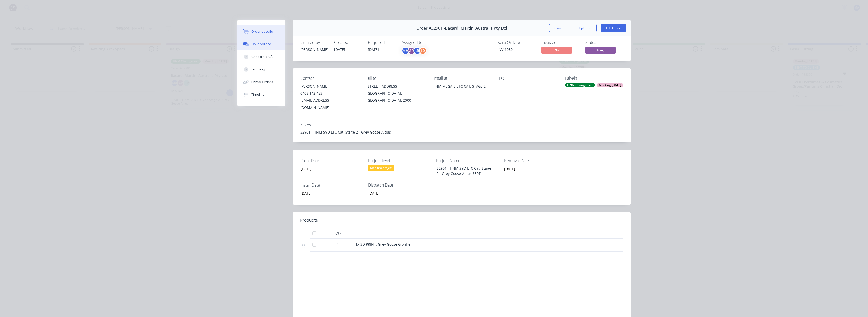 The height and width of the screenshot is (317, 868). What do you see at coordinates (309, 220) in the screenshot?
I see `div: Products` at bounding box center [309, 220].